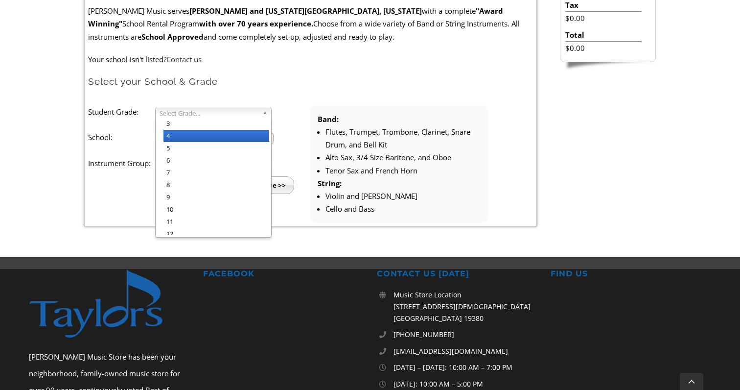 Image resolution: width=740 pixels, height=390 pixels. I want to click on strong: Band:, so click(328, 119).